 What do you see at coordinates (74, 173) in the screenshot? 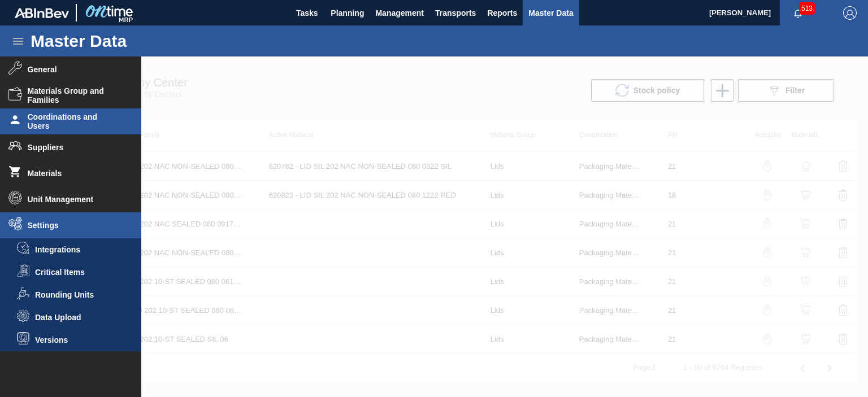
I see `span: Materials` at bounding box center [74, 173].